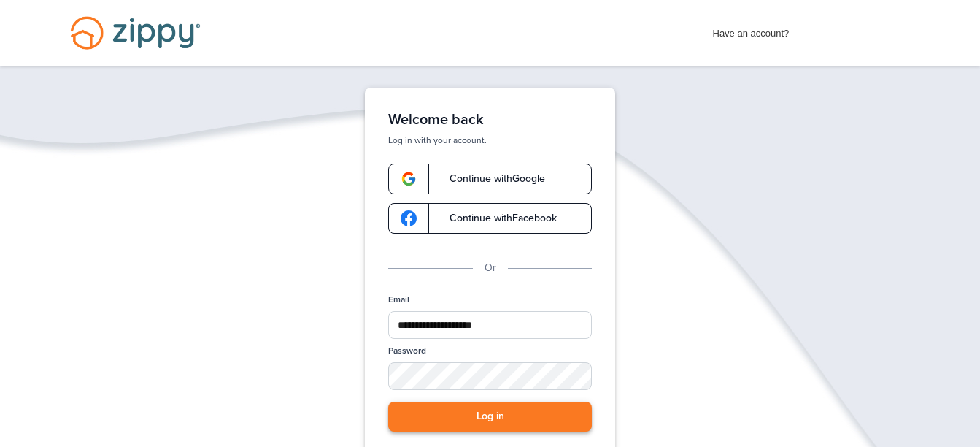 This screenshot has width=980, height=447. What do you see at coordinates (490, 325) in the screenshot?
I see `input: Email` at bounding box center [490, 325].